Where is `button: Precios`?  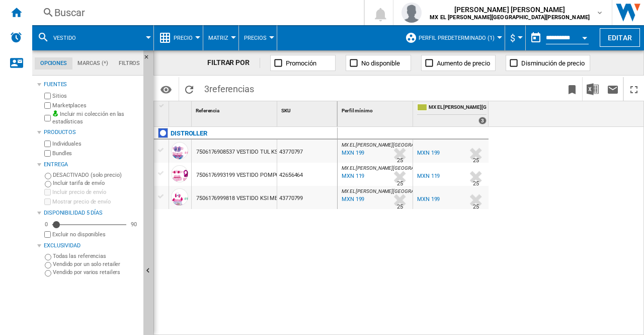
button: Precios is located at coordinates (258, 38).